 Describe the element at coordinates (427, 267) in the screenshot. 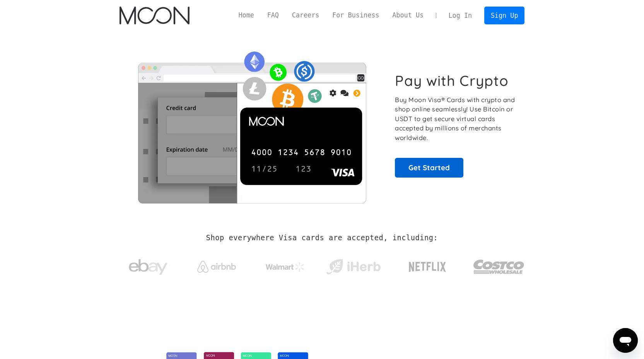

I see `img: Netflix` at that location.